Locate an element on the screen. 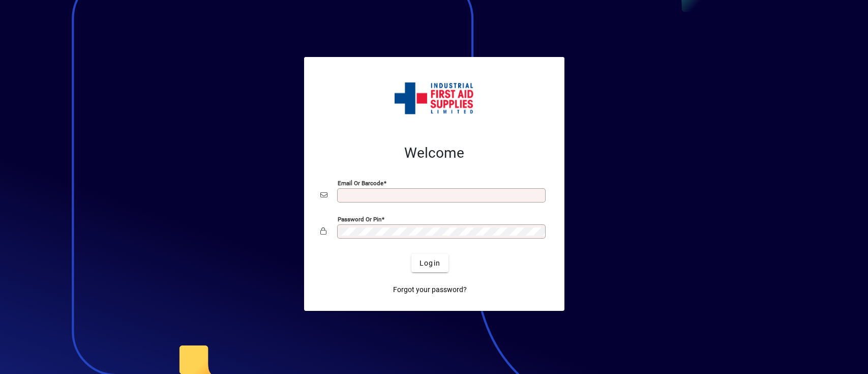 This screenshot has height=374, width=868. button: Login is located at coordinates (430, 263).